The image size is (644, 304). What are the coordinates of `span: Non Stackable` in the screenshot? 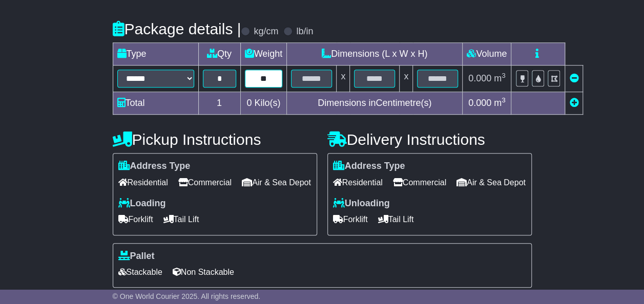 It's located at (204, 272).